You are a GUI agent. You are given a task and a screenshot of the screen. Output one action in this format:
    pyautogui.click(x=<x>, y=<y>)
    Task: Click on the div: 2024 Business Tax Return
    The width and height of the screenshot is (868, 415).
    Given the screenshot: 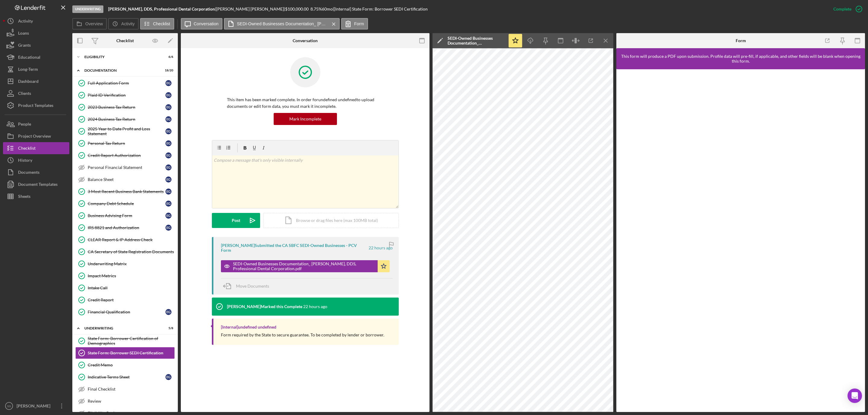 What is the action you would take?
    pyautogui.click(x=127, y=119)
    